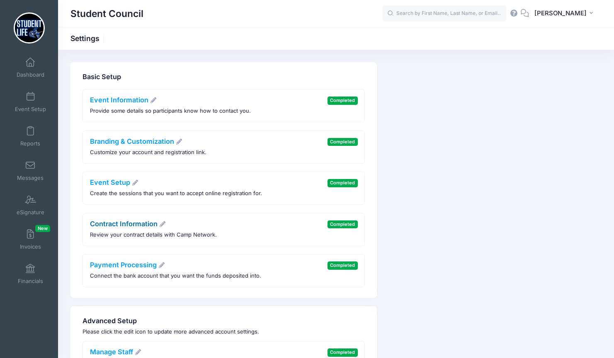  What do you see at coordinates (30, 178) in the screenshot?
I see `span: Messages` at bounding box center [30, 178].